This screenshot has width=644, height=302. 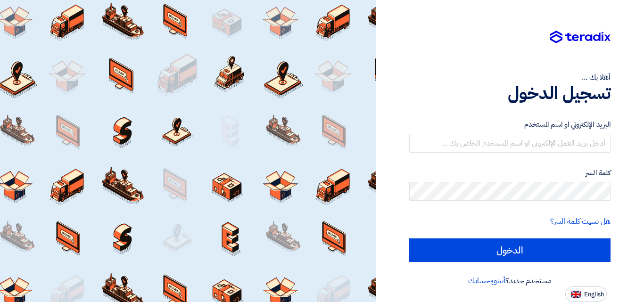 What do you see at coordinates (509, 281) in the screenshot?
I see `div: مستخدم جديد؟` at bounding box center [509, 281].